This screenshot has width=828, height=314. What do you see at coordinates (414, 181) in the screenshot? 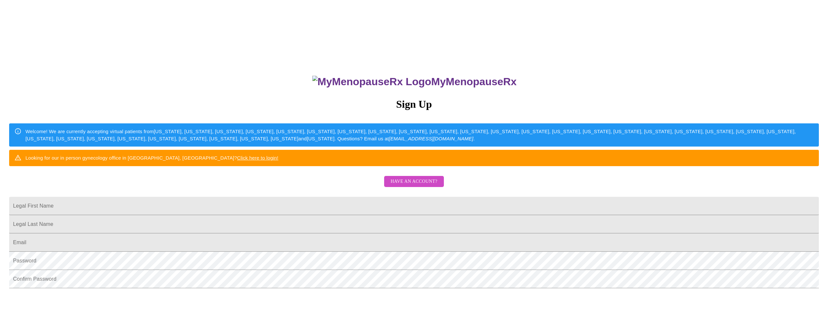
I see `span: Have an account?` at bounding box center [414, 181].